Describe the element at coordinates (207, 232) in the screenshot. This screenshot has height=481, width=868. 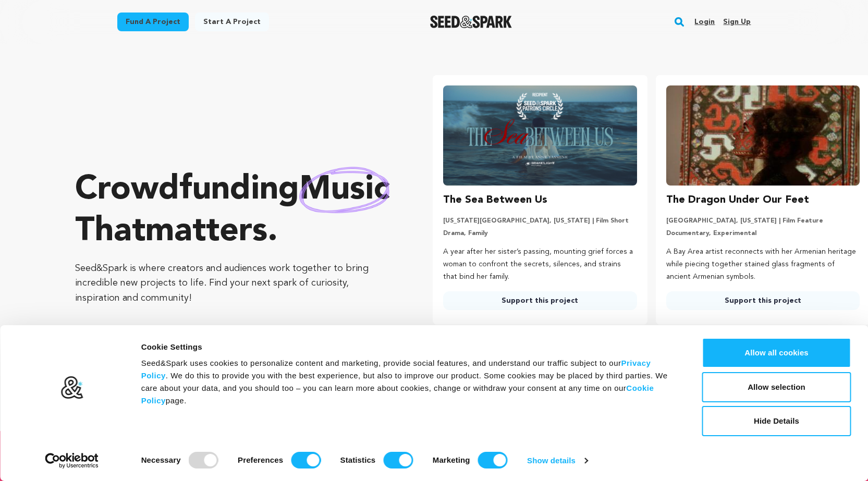
I see `span: matters` at that location.